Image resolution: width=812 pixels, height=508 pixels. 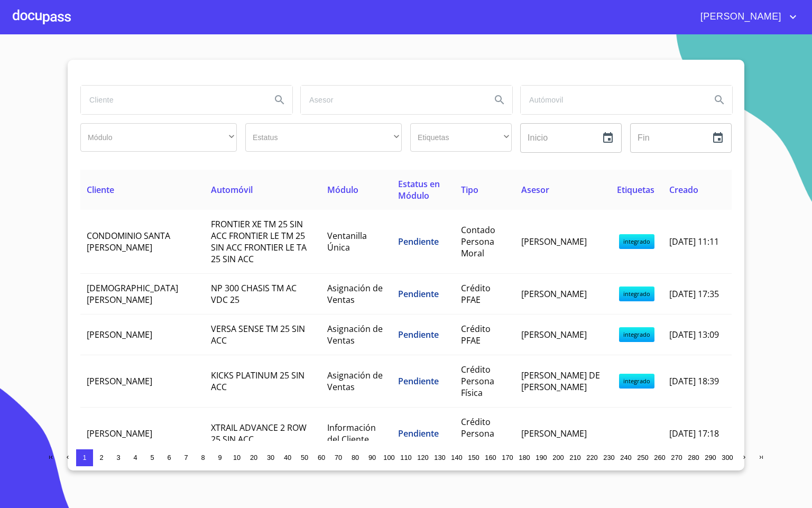 What do you see at coordinates (557, 457) in the screenshot?
I see `span: 200` at bounding box center [557, 457].